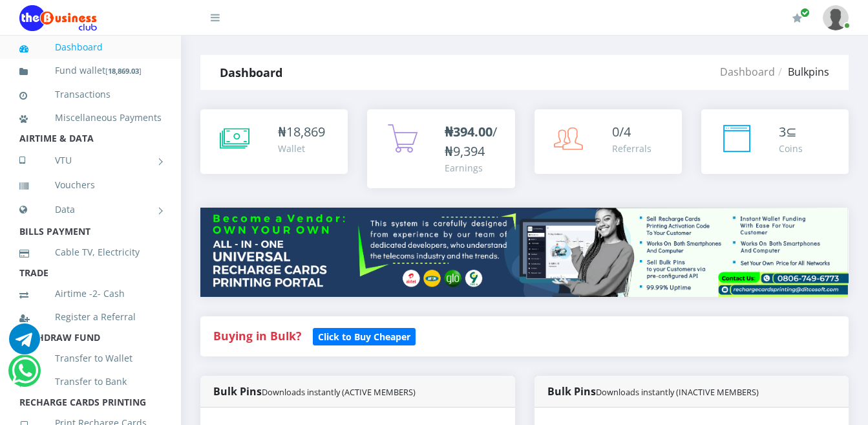 The height and width of the screenshot is (425, 868). What do you see at coordinates (364, 337) in the screenshot?
I see `b: Click to Buy Cheaper` at bounding box center [364, 337].